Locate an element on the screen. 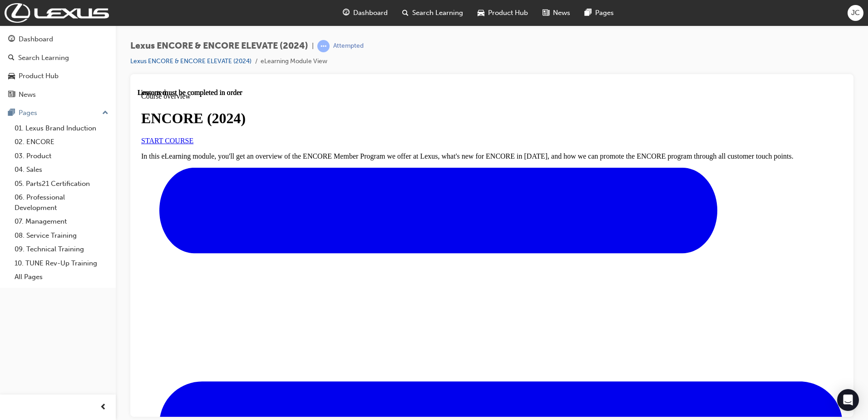  a: 06. Professional Development is located at coordinates (61, 202).